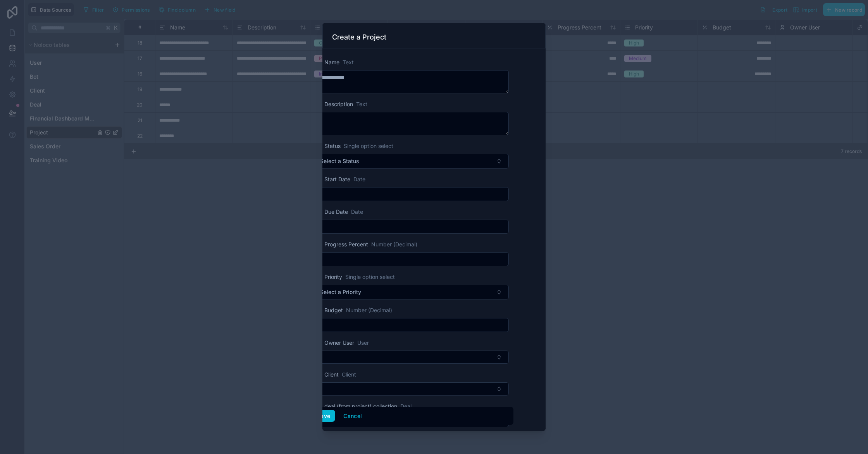 This screenshot has width=868, height=454. What do you see at coordinates (336, 212) in the screenshot?
I see `span: Due Date` at bounding box center [336, 212].